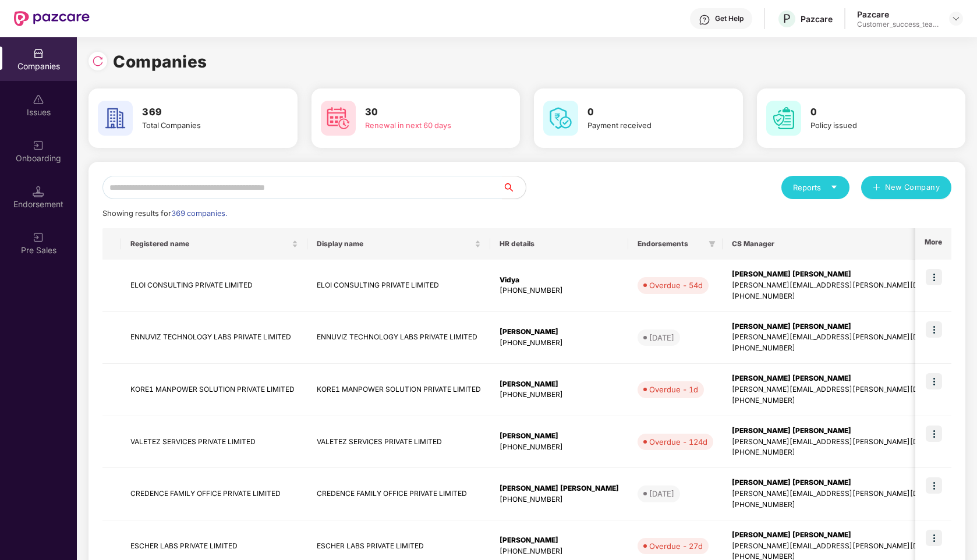 The image size is (977, 560). I want to click on img: svg+xml;base64,PHN2ZyBpZD0iUmVsb2FkLTMyeDMyIiB4bWxucz0iaHR0cDovL3d3dy53My5vcmcvMjAwMC9zdmciIHdpZH..., so click(98, 61).